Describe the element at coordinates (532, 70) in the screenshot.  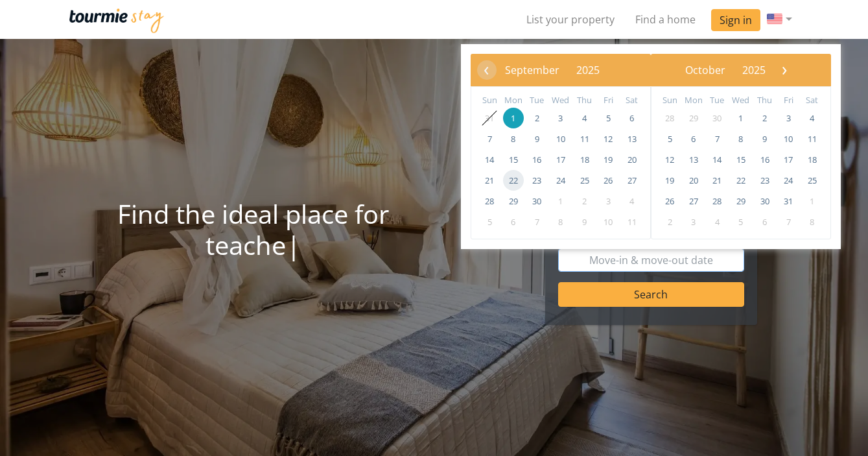
I see `span: September` at that location.